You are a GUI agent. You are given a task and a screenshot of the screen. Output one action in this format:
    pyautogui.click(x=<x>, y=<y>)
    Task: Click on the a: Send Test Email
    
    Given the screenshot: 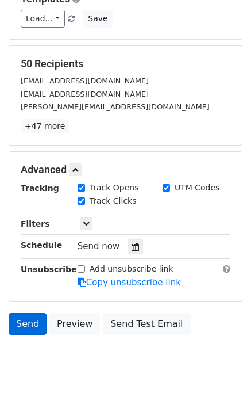 What is the action you would take?
    pyautogui.click(x=147, y=324)
    